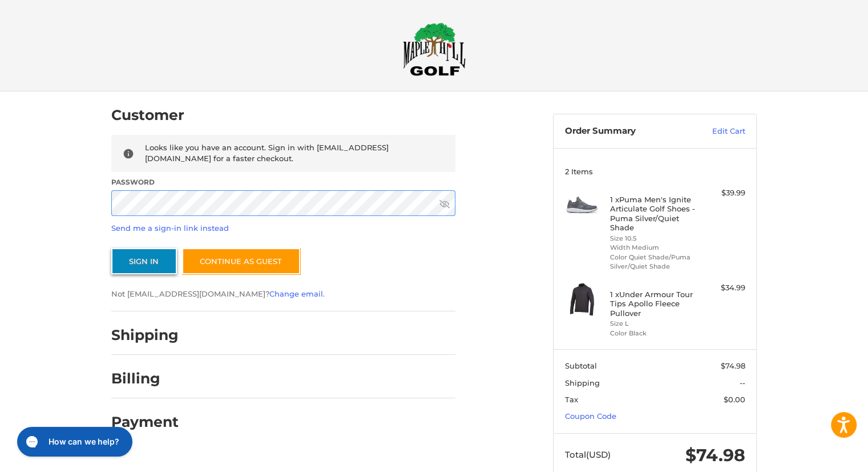  Describe the element at coordinates (654, 262) in the screenshot. I see `li: Color Quiet Shade/Puma Silver/Quiet Shade` at that location.